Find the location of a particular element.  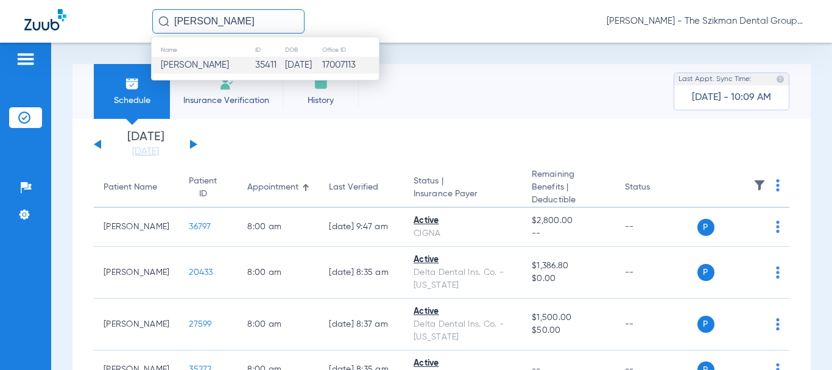

th: Remaining Benefits | is located at coordinates (568, 188).